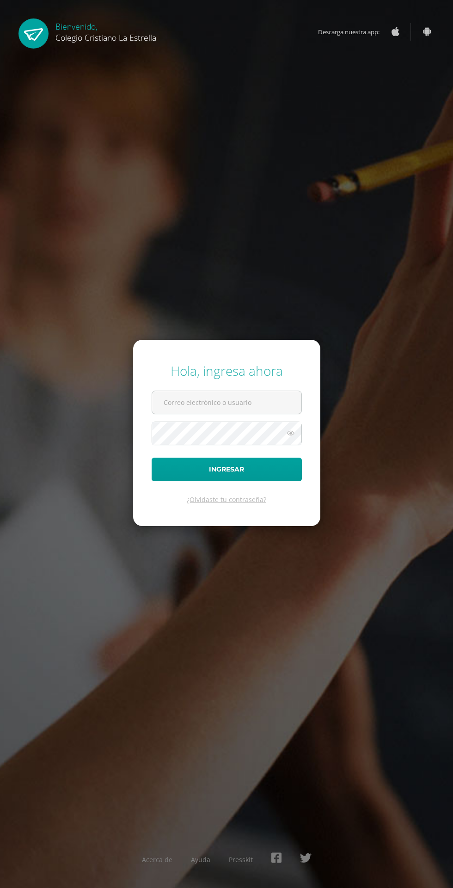  What do you see at coordinates (157, 859) in the screenshot?
I see `a: Acerca de` at bounding box center [157, 859].